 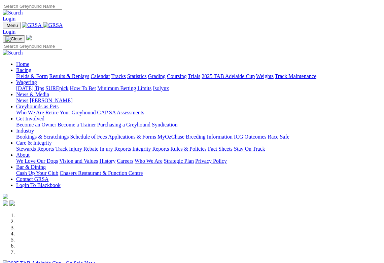 I want to click on div: Bar & Dining, so click(x=199, y=173).